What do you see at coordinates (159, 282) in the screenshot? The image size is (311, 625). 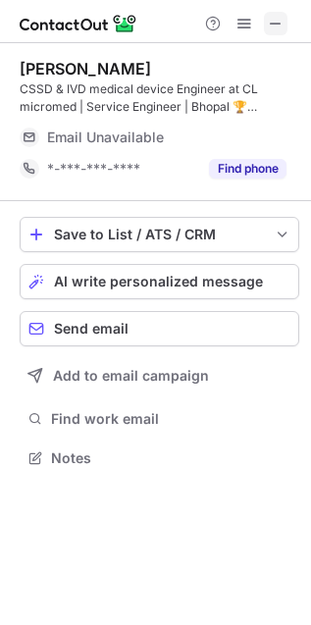 I see `button: AI write personalized message` at bounding box center [159, 282].